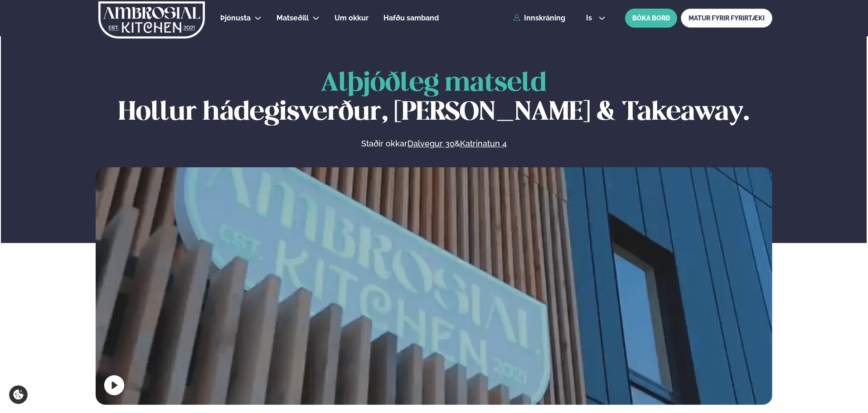 Image resolution: width=868 pixels, height=413 pixels. What do you see at coordinates (590, 18) in the screenshot?
I see `span: is` at bounding box center [590, 18].